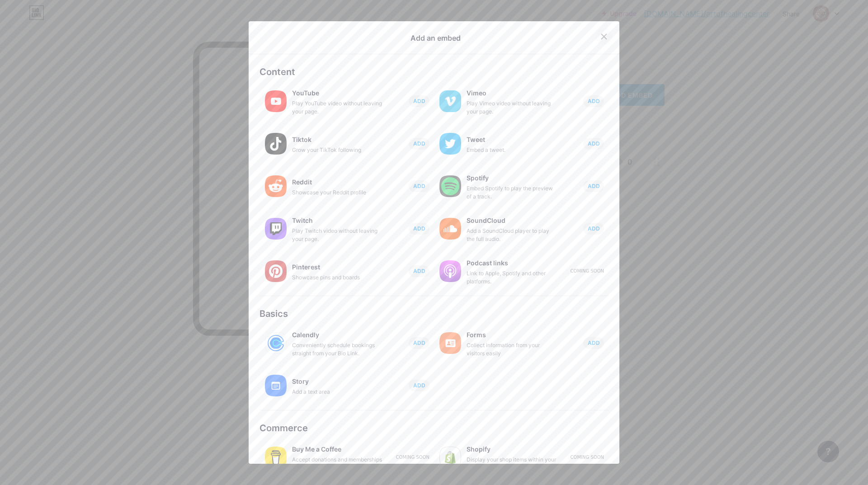  Describe the element at coordinates (276, 457) in the screenshot. I see `img: buymeacoffee` at that location.